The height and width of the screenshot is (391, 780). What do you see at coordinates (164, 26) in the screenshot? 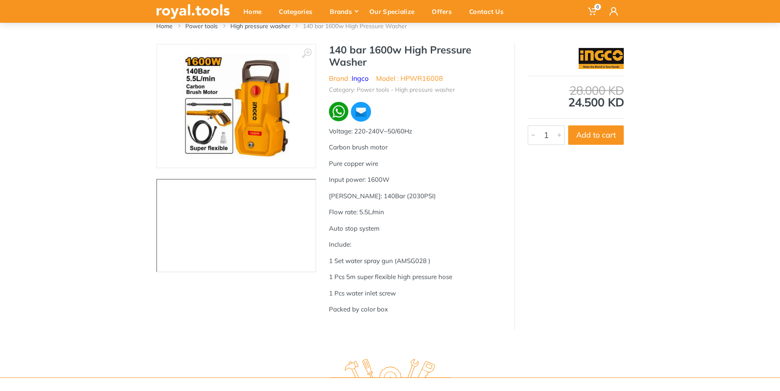
I see `a: Home` at bounding box center [164, 26].